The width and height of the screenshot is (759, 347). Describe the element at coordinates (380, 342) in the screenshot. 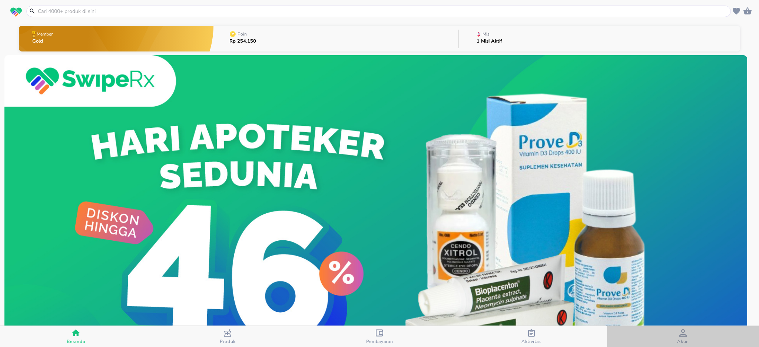

I see `span: Pembayaran` at that location.